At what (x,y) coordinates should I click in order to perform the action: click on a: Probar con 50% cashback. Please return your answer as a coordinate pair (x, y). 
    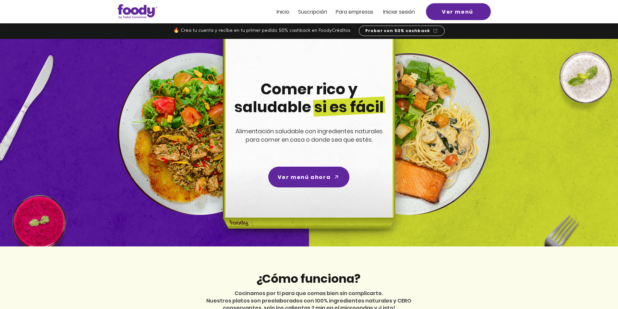
    Looking at the image, I should click on (402, 31).